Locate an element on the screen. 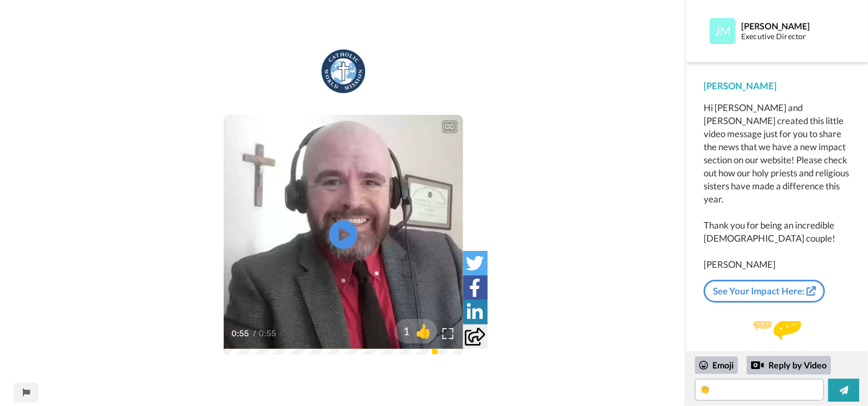 Image resolution: width=868 pixels, height=406 pixels. img: 23c181ca-9a08-45cd-9316-7e7b7bb71f46 is located at coordinates (343, 71).